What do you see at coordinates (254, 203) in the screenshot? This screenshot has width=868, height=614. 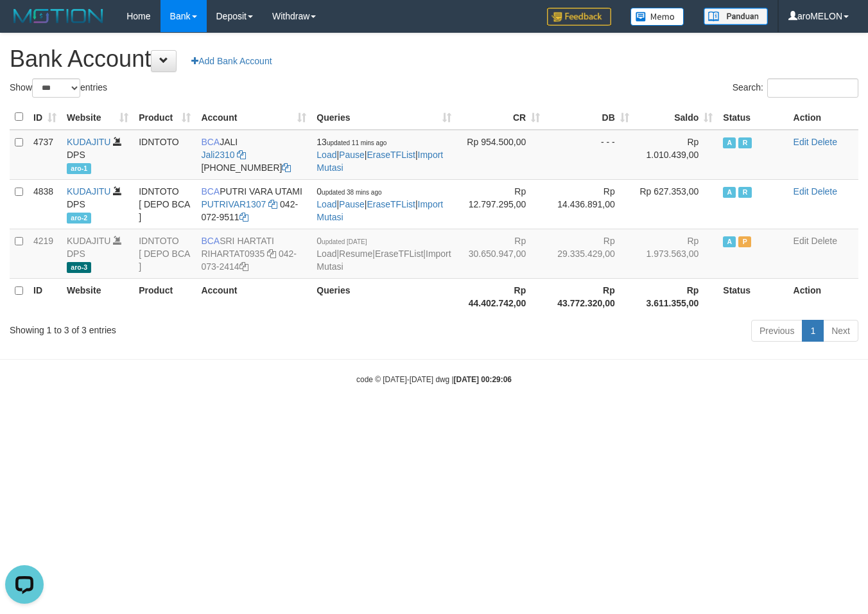 I see `td: PUTRI VARA UTAMI 042-072-9511` at bounding box center [254, 203].